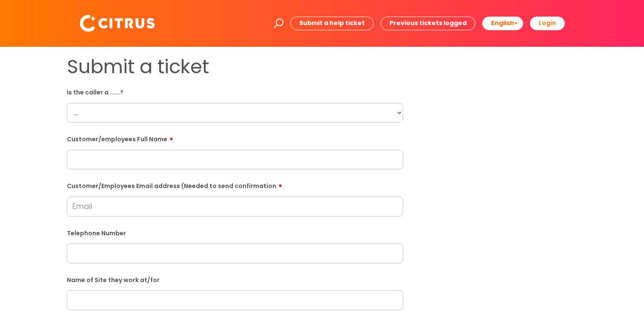 The height and width of the screenshot is (314, 644). What do you see at coordinates (235, 91) in the screenshot?
I see `label: Is the caller a ......?` at bounding box center [235, 91].